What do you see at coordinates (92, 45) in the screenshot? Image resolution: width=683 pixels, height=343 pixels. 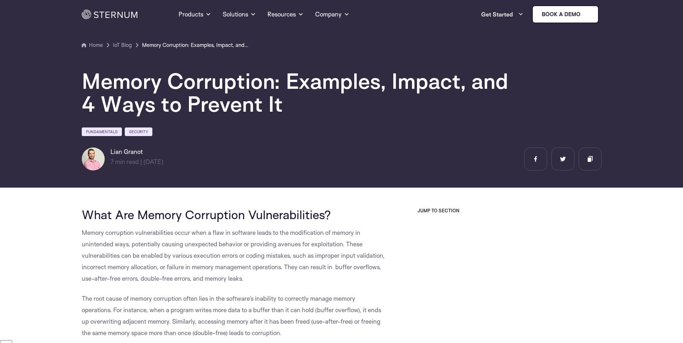 I see `a: Home` at bounding box center [92, 45].